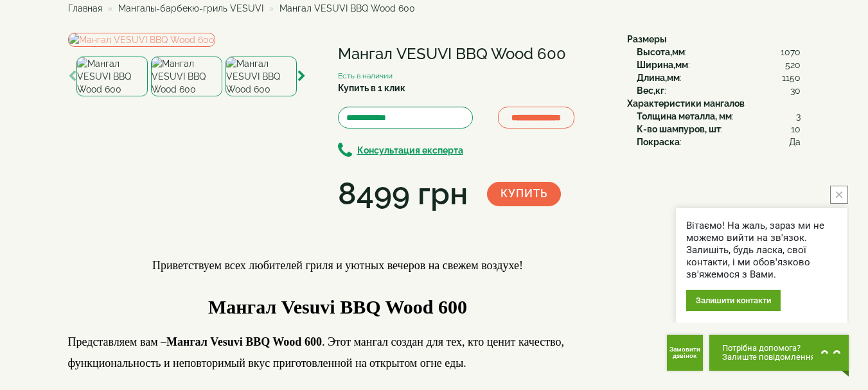  Describe the element at coordinates (662, 65) in the screenshot. I see `b: Ширина,мм` at that location.